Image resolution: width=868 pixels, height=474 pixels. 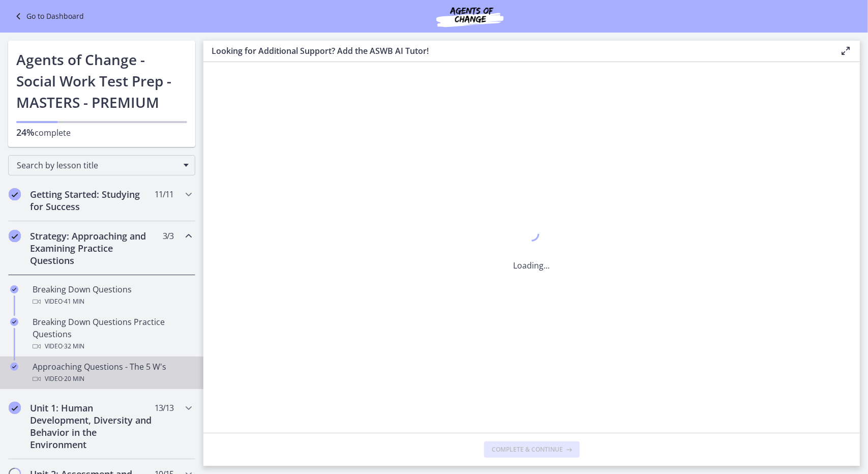 I want to click on div: Approaching Questions - The 5 W's, so click(x=112, y=372).